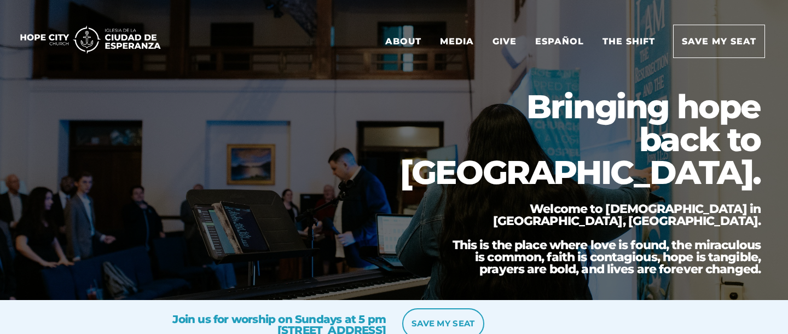 The height and width of the screenshot is (334, 788). I want to click on b: save my seat, so click(443, 323).